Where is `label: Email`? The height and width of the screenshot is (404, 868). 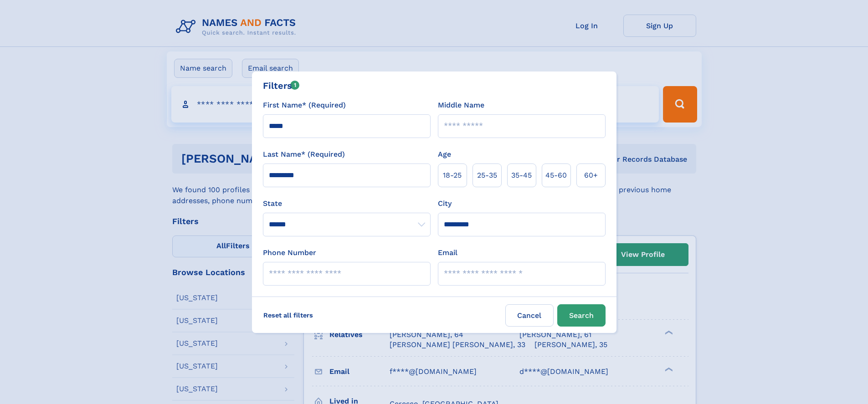
label: Email is located at coordinates (447, 253).